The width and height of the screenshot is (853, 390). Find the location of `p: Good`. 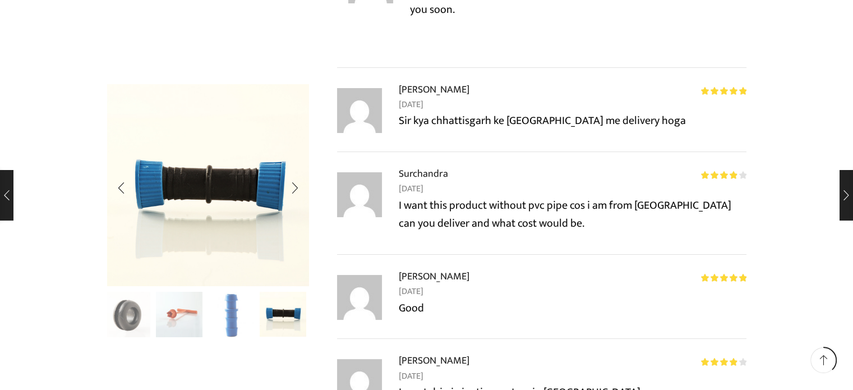

p: Good is located at coordinates (573, 308).